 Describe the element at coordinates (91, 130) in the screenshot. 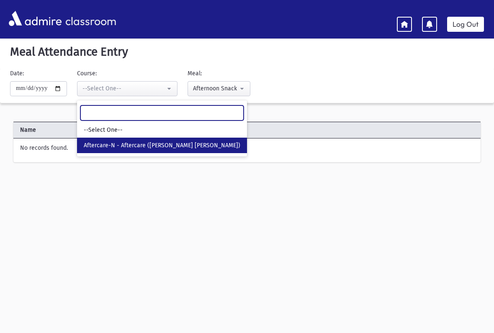

I see `span: Name` at that location.